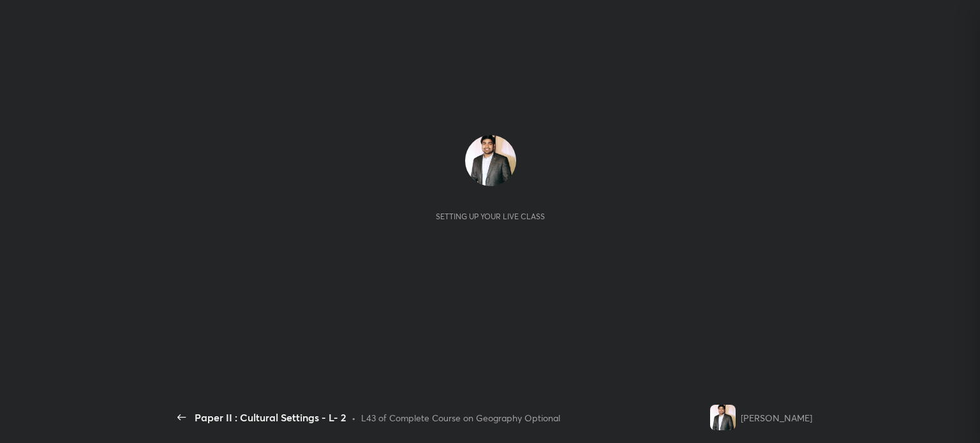 This screenshot has height=443, width=980. I want to click on div: L43 of Complete Course on Geography Optional, so click(461, 418).